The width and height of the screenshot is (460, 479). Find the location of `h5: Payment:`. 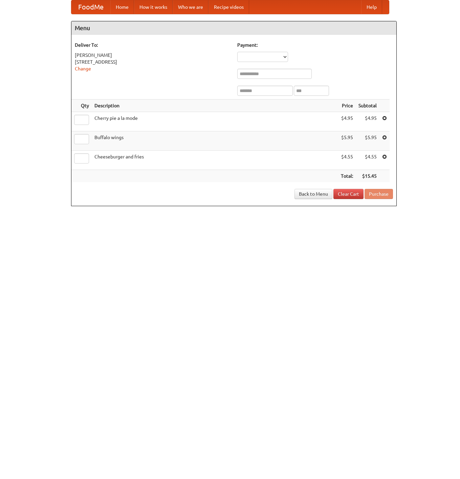

h5: Payment: is located at coordinates (315, 45).